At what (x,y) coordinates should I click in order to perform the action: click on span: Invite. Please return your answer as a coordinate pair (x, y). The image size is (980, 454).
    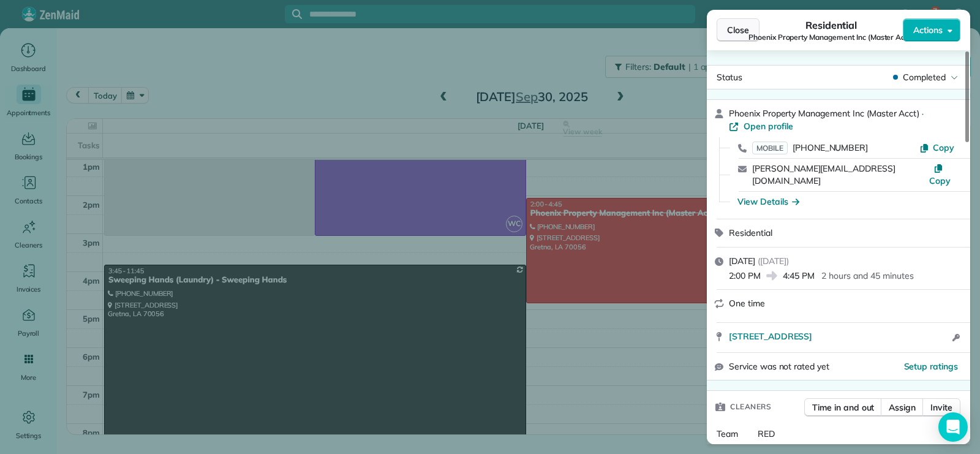
    Looking at the image, I should click on (942, 408).